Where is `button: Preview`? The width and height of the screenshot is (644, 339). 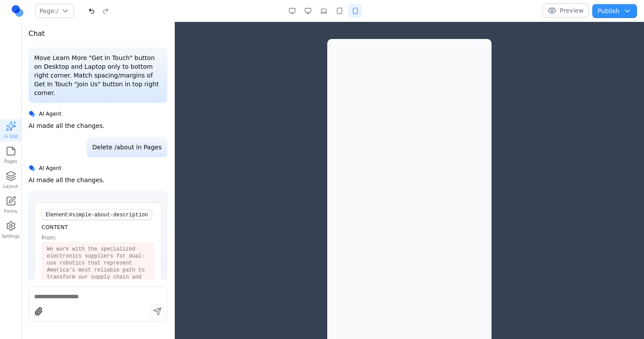 button: Preview is located at coordinates (565, 10).